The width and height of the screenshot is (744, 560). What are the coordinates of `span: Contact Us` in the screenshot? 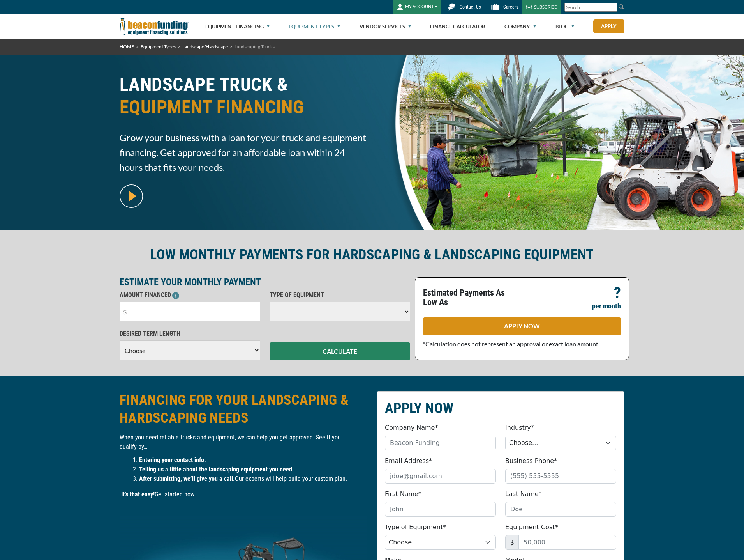 It's located at (471, 7).